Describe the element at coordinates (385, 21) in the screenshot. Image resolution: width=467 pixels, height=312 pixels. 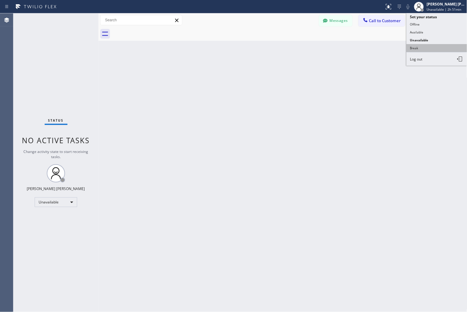
I see `span: Call to Customer` at that location.